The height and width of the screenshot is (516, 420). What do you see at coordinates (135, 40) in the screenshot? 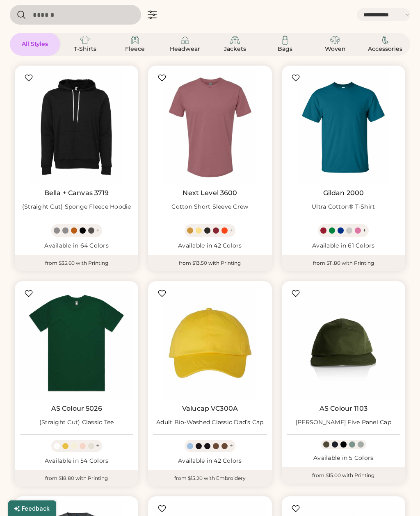
I see `img: Fleece Icon` at bounding box center [135, 40].